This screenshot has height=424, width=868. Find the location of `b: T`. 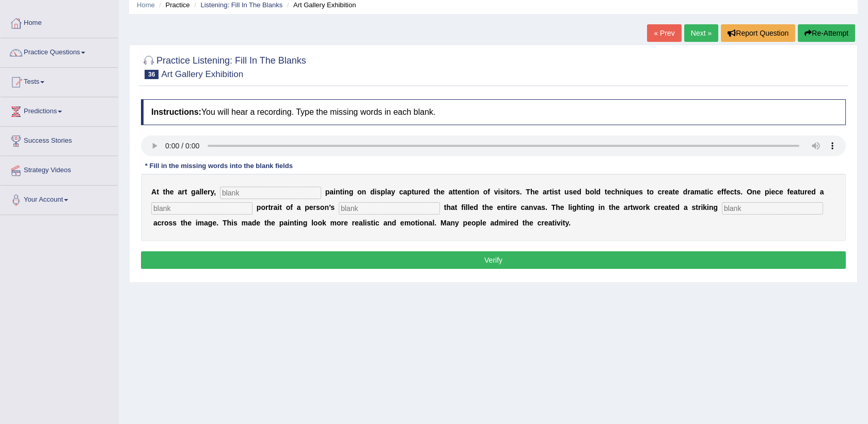

b: T is located at coordinates (224, 223).